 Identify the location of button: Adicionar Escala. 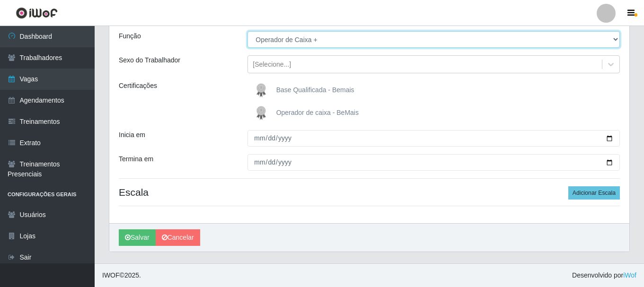
(594, 193).